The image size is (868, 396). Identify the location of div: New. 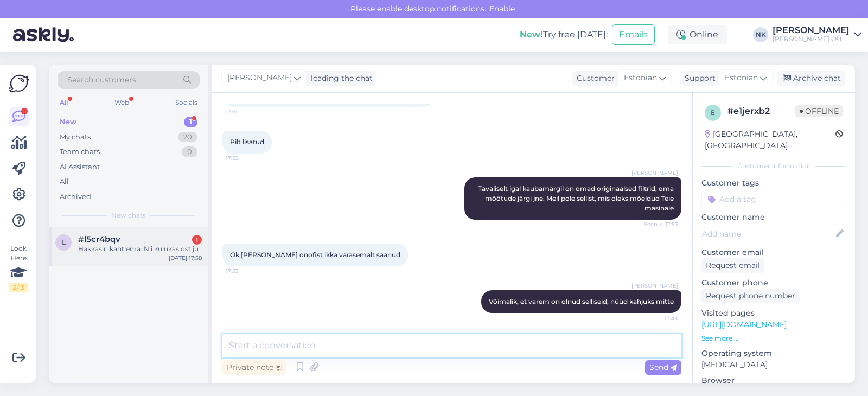
(68, 122).